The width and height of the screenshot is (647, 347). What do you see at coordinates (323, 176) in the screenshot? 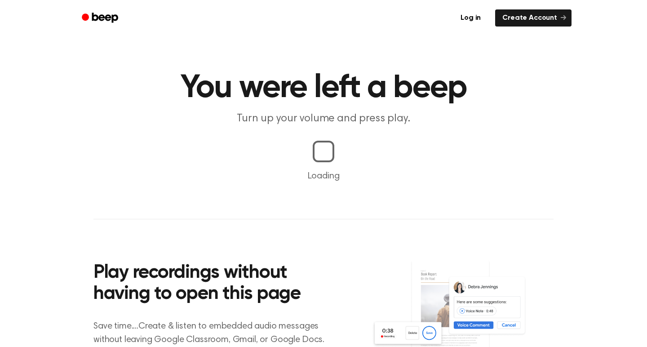
I see `p: Loading` at bounding box center [323, 176].